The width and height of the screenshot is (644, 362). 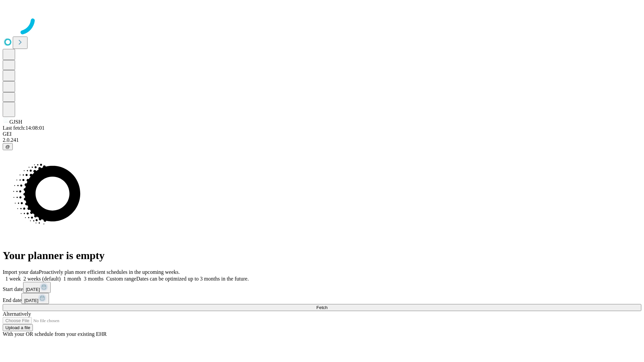 What do you see at coordinates (15, 122) in the screenshot?
I see `span: GJSH` at bounding box center [15, 122].